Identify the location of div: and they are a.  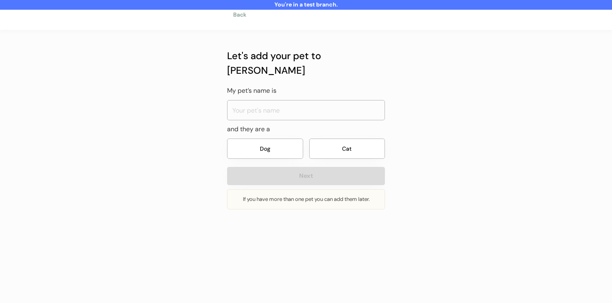
(306, 129).